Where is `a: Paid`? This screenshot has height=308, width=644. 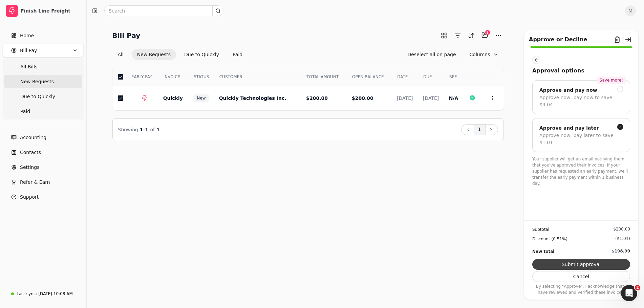
a: Paid is located at coordinates (43, 112).